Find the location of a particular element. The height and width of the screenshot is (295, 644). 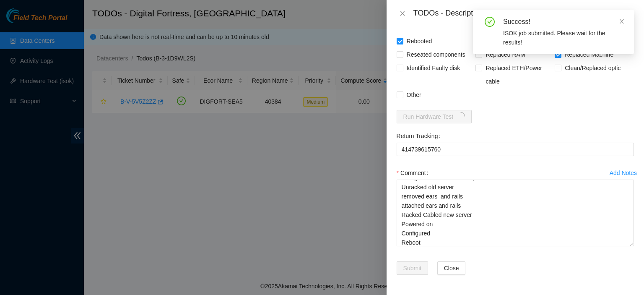

span: Replaced ETH/Power cable is located at coordinates (518, 75).